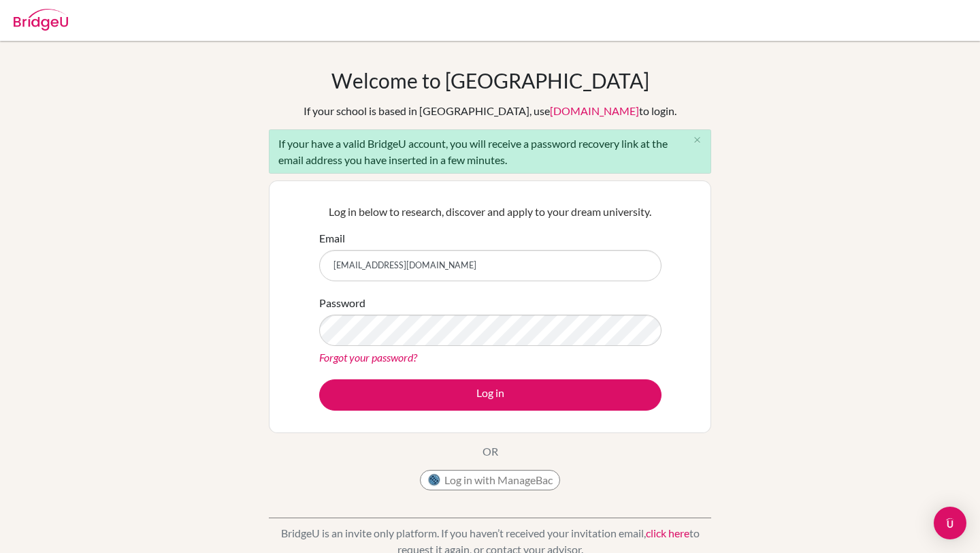 The image size is (980, 553). I want to click on button: Close, so click(697, 140).